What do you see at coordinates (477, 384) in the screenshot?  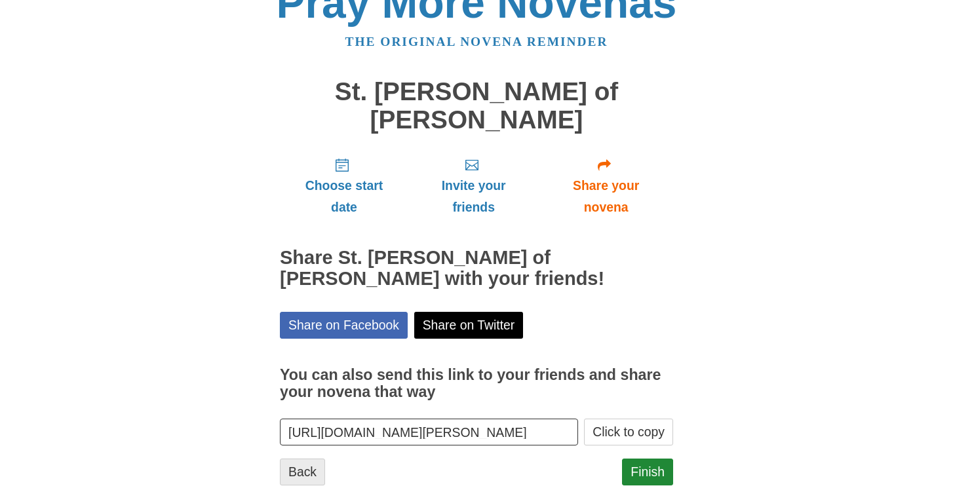 I see `h3: You can also send this link to your friends and share your novena that way` at bounding box center [477, 384].